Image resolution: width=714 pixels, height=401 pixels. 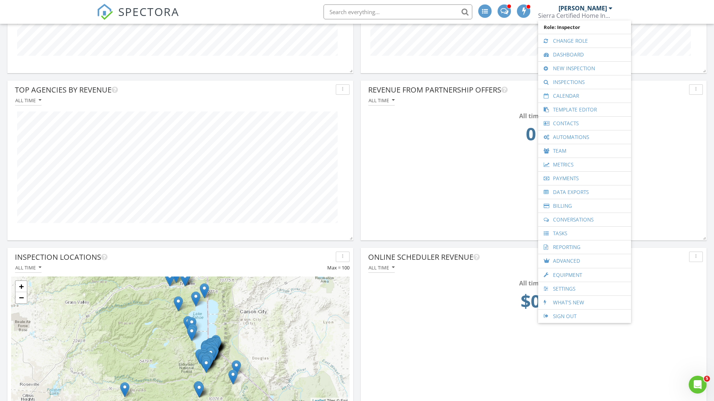 I want to click on span: SPECTORA, so click(x=149, y=12).